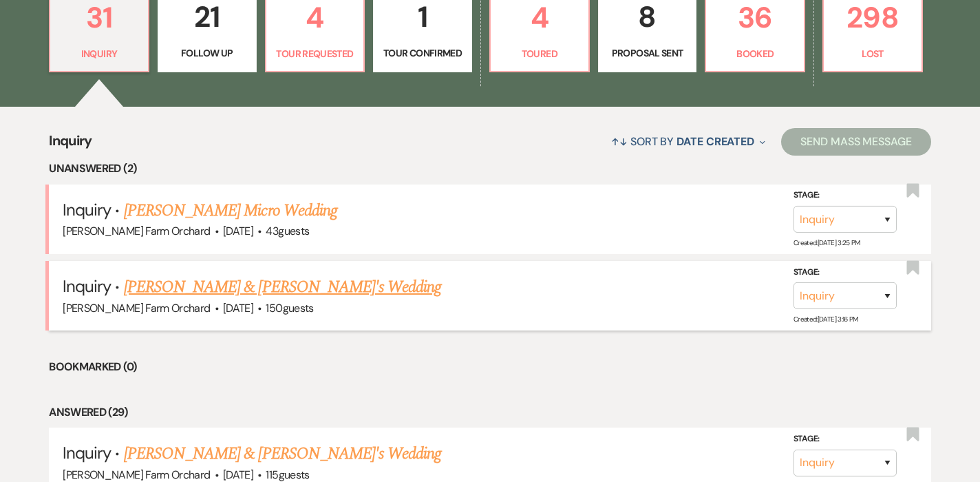  Describe the element at coordinates (99, 54) in the screenshot. I see `p: Inquiry` at that location.